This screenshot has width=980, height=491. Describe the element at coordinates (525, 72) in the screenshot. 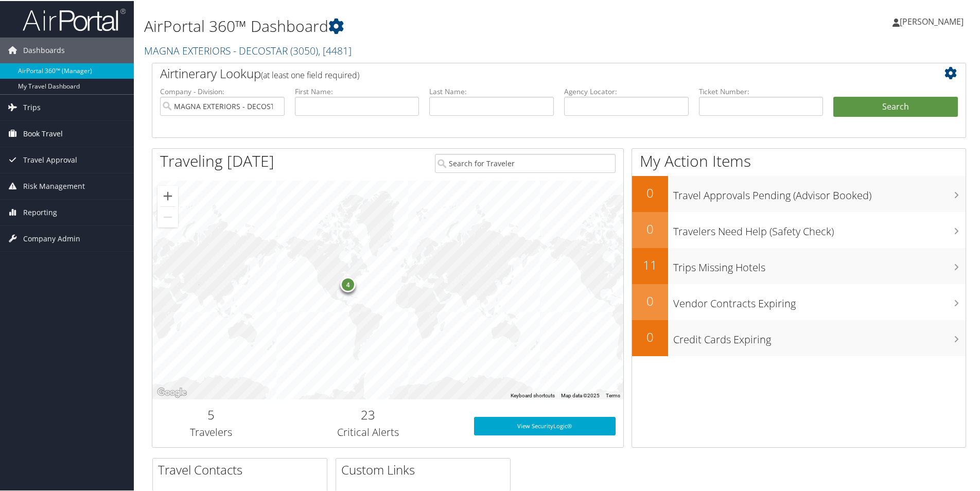

I see `h2: Airtinerary Lookup` at that location.